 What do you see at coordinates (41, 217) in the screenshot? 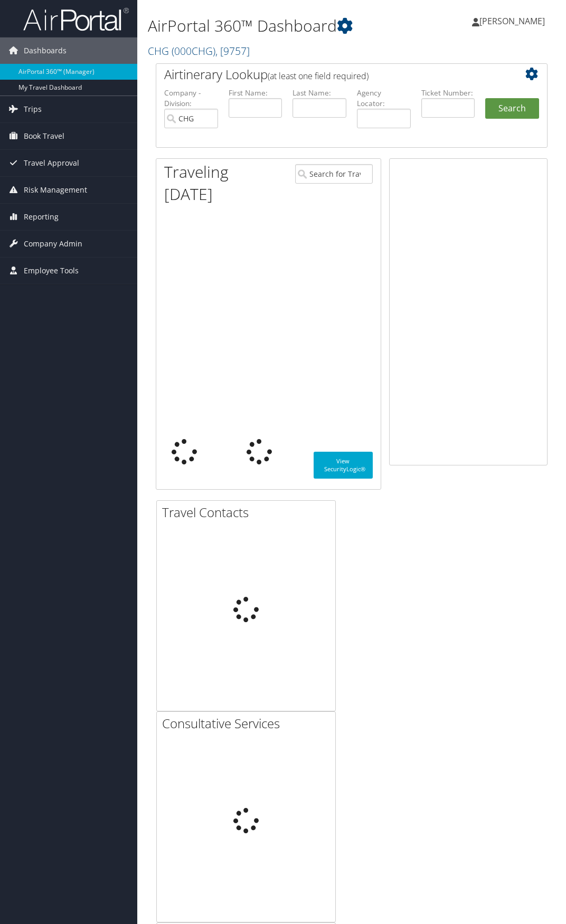
I see `span: Reporting` at bounding box center [41, 217].